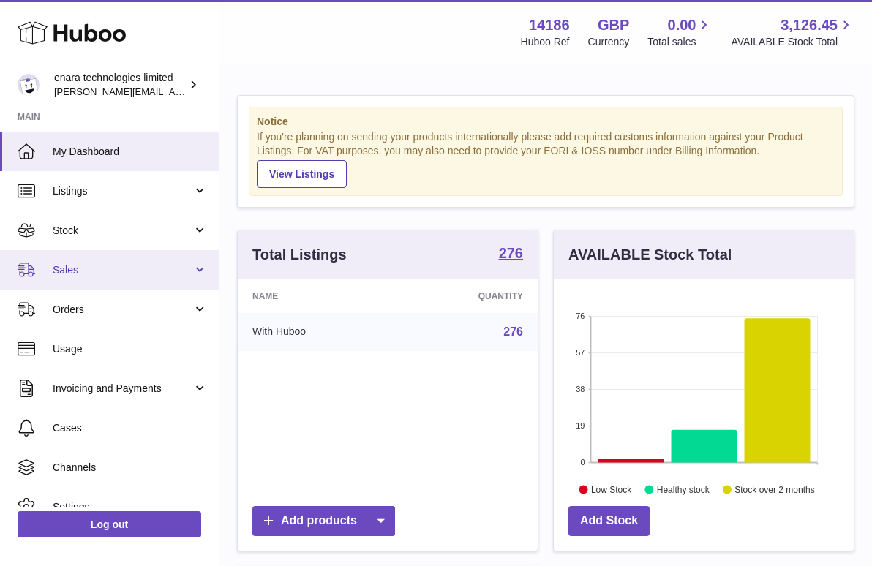 This screenshot has height=566, width=872. Describe the element at coordinates (122, 309) in the screenshot. I see `span: Orders` at that location.